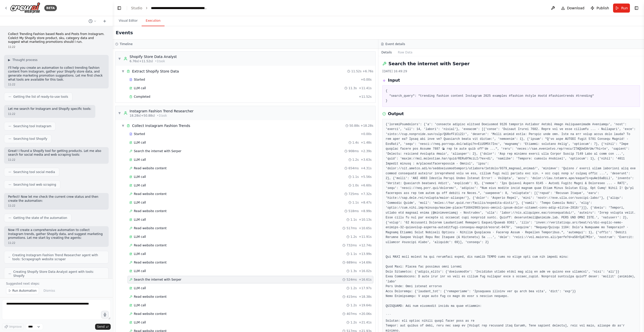 Image resolution: width=644 pixels, height=332 pixels. What do you see at coordinates (367, 126) in the screenshot?
I see `span: + 18.28s` at bounding box center [367, 126].